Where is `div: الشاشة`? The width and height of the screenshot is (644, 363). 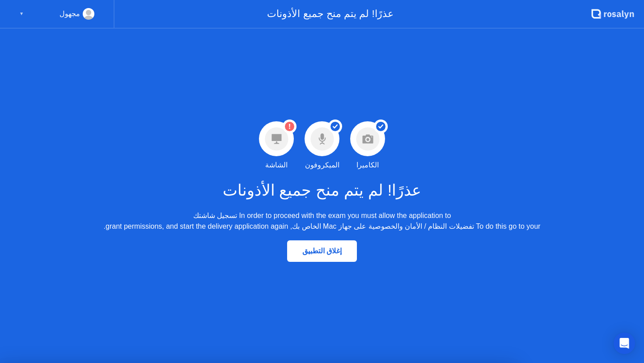
div: الشاشة is located at coordinates (276, 165).